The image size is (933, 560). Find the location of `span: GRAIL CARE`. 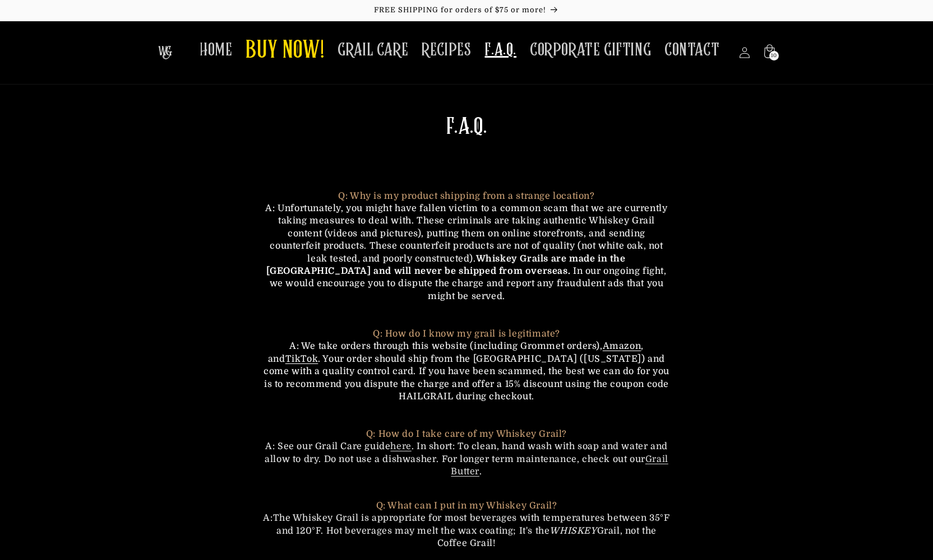

span: GRAIL CARE is located at coordinates (373, 50).